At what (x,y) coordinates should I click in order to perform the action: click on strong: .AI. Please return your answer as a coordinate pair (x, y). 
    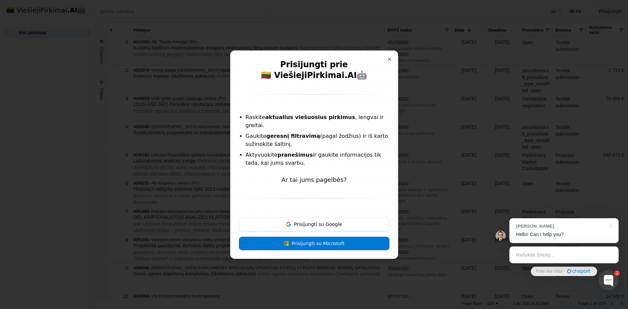
    Looking at the image, I should click on (350, 75).